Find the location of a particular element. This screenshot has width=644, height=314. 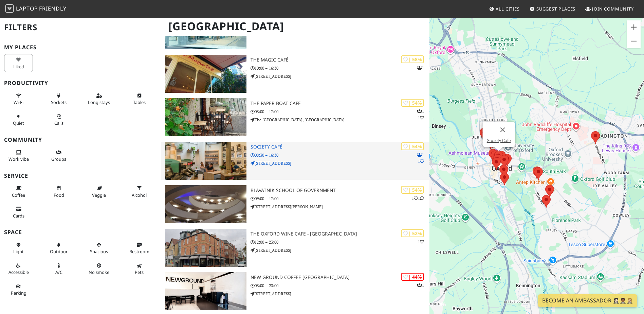

span: Food is located at coordinates (59, 195).